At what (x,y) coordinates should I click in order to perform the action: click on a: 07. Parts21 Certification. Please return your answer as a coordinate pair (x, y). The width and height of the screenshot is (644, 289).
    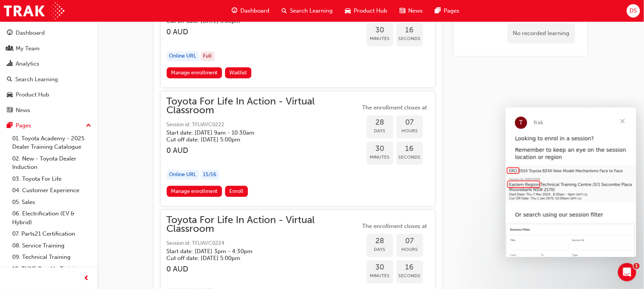
    Looking at the image, I should click on (52, 234).